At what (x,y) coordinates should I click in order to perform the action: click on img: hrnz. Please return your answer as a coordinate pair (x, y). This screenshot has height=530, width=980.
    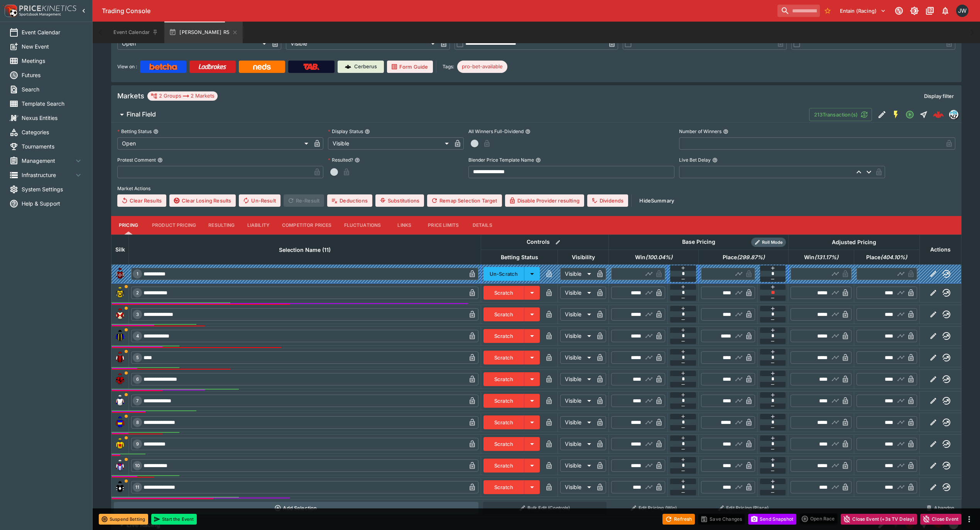
    Looking at the image, I should click on (953, 115).